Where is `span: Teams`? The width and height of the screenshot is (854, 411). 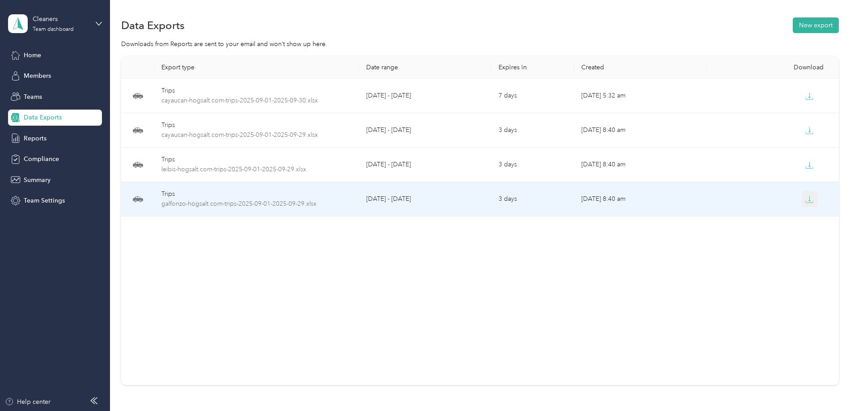 span: Teams is located at coordinates (33, 97).